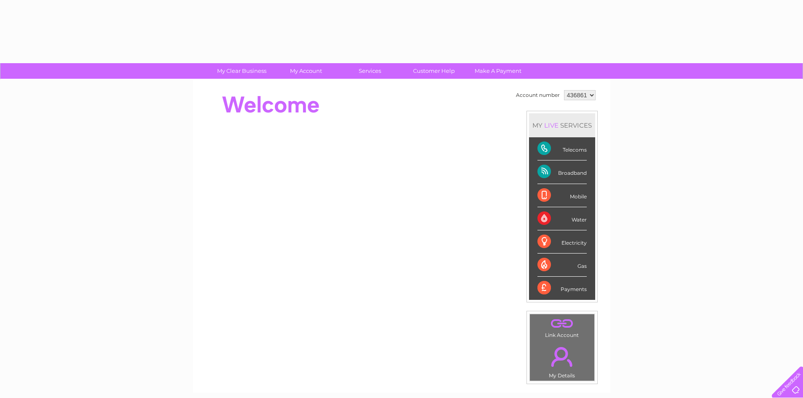  What do you see at coordinates (562, 125) in the screenshot?
I see `div: MY SERVICES` at bounding box center [562, 125].